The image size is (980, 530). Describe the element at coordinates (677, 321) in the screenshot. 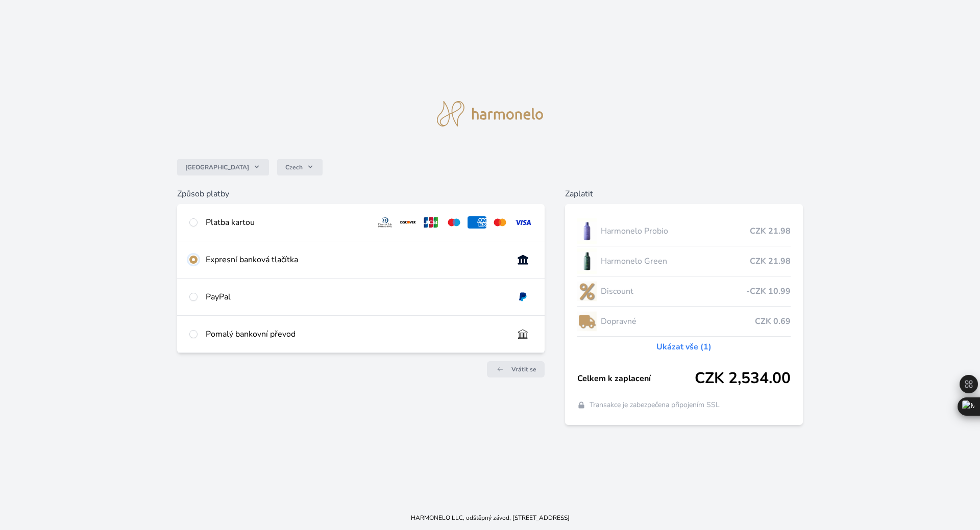

I see `span: Dopravné` at that location.